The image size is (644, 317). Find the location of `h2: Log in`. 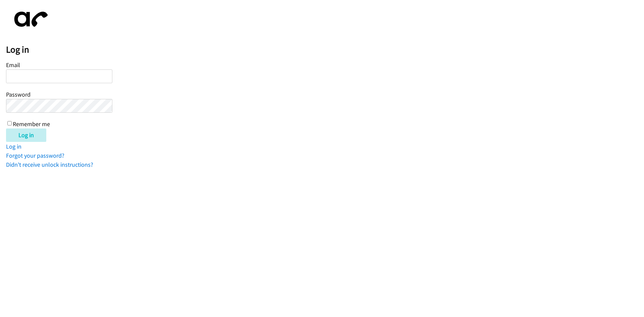

h2: Log in is located at coordinates (325, 50).